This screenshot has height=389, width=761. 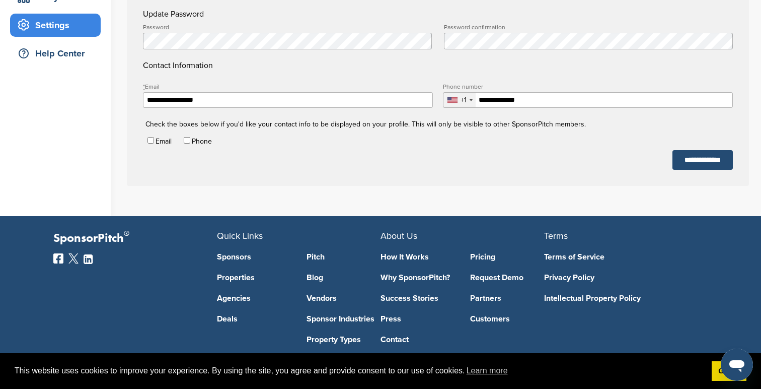 What do you see at coordinates (508, 319) in the screenshot?
I see `a: Customers` at bounding box center [508, 319].